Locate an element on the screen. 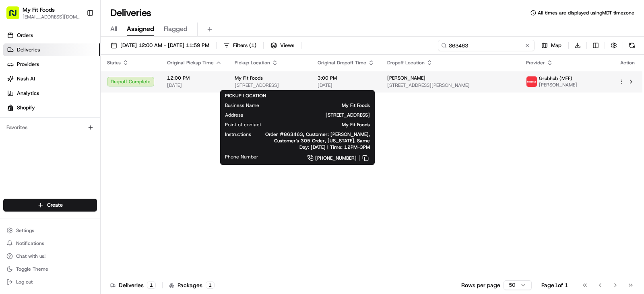 This screenshot has width=644, height=294. div: Packages is located at coordinates (192, 286).